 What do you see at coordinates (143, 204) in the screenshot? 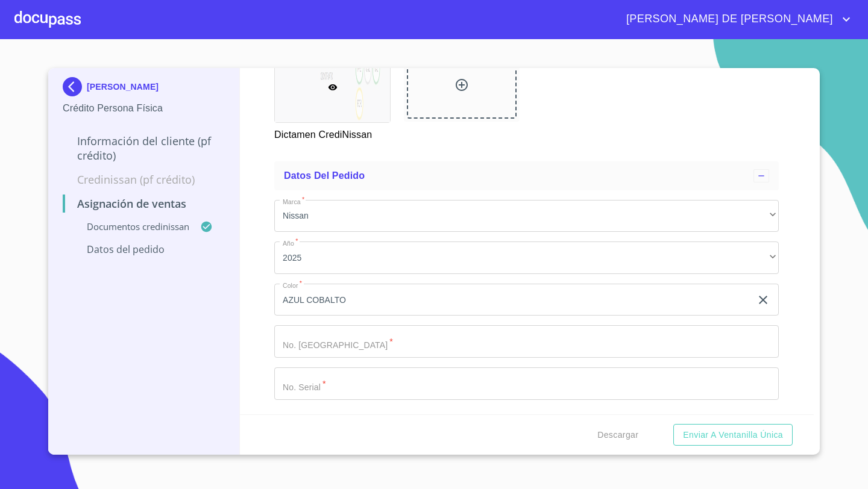
I see `p: Asignación de Ventas` at bounding box center [143, 204].